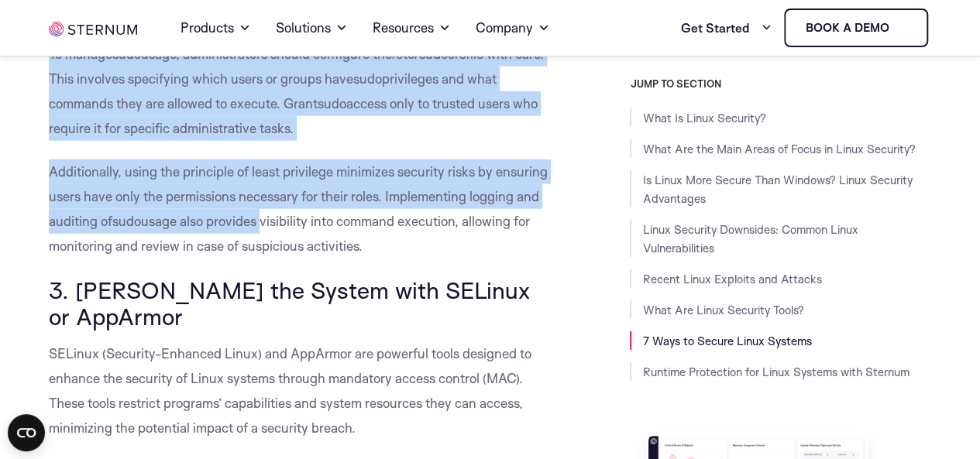 The image size is (980, 459). I want to click on a: Recent Linux Exploits and Attacks, so click(731, 279).